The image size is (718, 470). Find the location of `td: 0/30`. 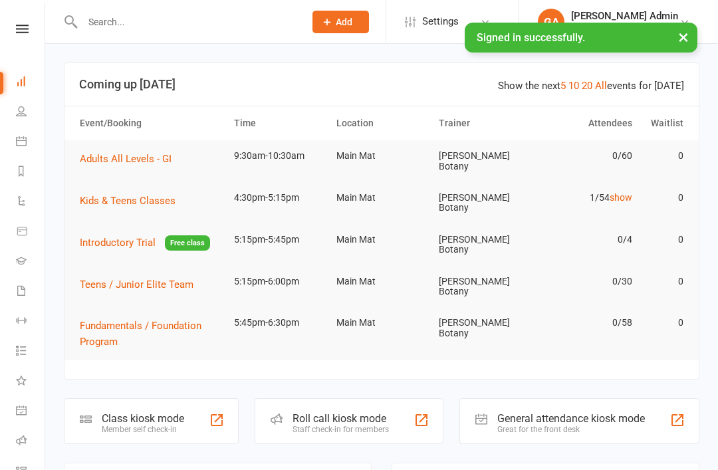

td: 0/30 is located at coordinates (587, 281).